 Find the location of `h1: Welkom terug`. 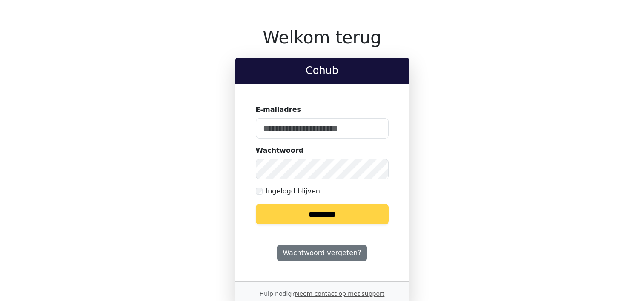

h1: Welkom terug is located at coordinates (322, 38).